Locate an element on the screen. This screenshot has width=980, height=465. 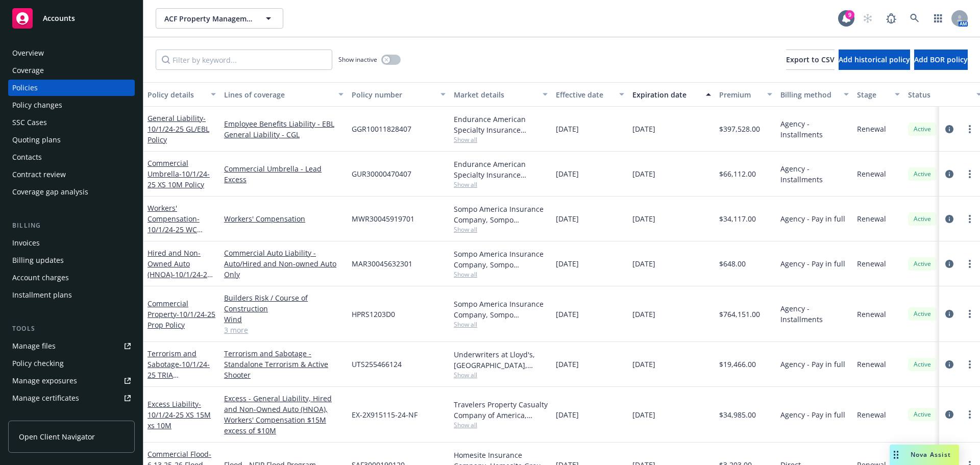
span: - 10/1/24-25 XS 15M xs 10M is located at coordinates (179, 414).